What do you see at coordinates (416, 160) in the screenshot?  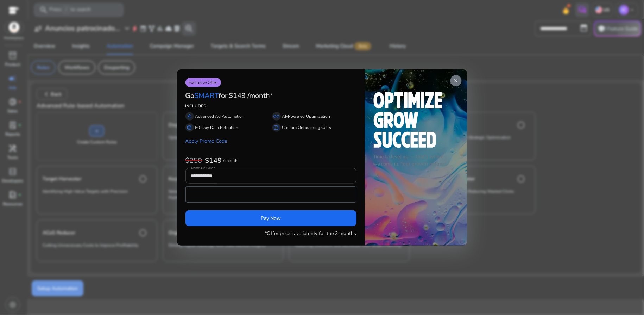 I see `p: Time to level up — that's where we come in. Your growth partner!` at bounding box center [416, 160].